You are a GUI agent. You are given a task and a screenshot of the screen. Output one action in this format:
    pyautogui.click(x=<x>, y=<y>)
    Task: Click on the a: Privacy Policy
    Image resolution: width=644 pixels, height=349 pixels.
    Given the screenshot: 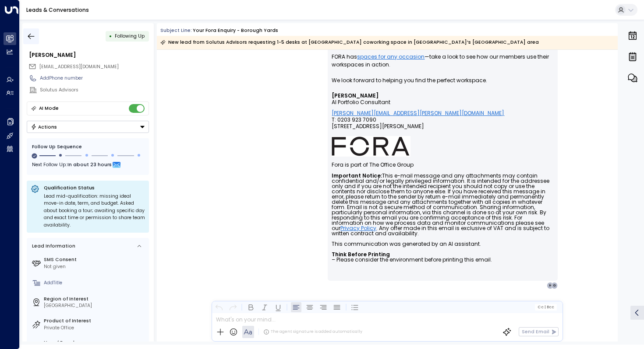 What is the action you would take?
    pyautogui.click(x=358, y=229)
    